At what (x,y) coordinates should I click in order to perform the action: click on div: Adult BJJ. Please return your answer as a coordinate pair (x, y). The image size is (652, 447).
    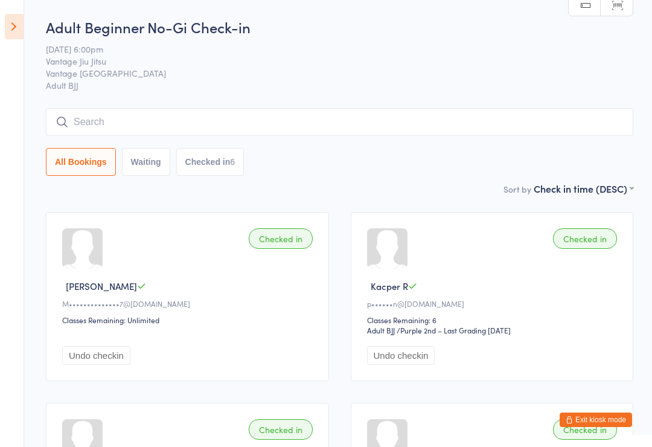
    Looking at the image, I should click on (381, 330).